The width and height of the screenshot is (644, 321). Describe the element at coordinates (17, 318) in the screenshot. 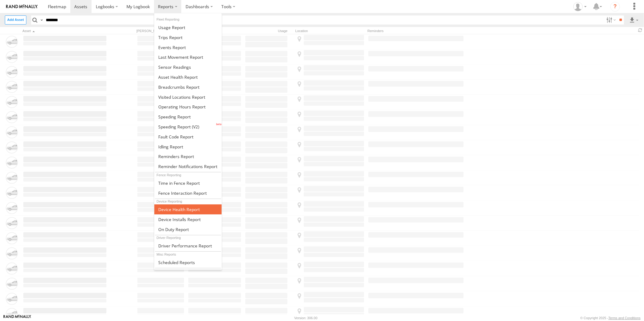

I see `a: Visit our Website` at that location.